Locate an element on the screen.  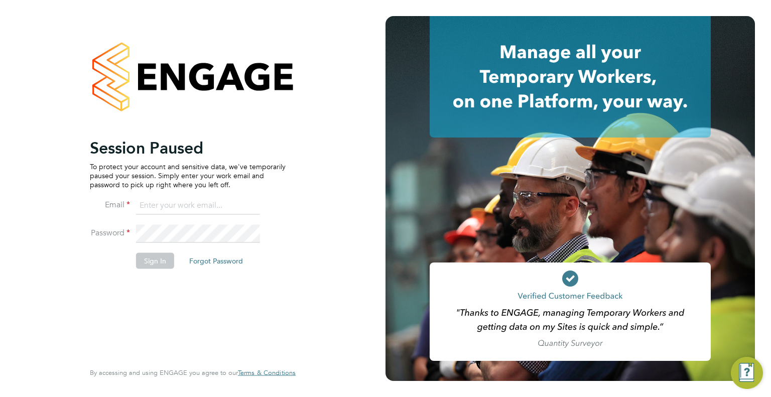
input: Enter your work email... is located at coordinates (198, 206).